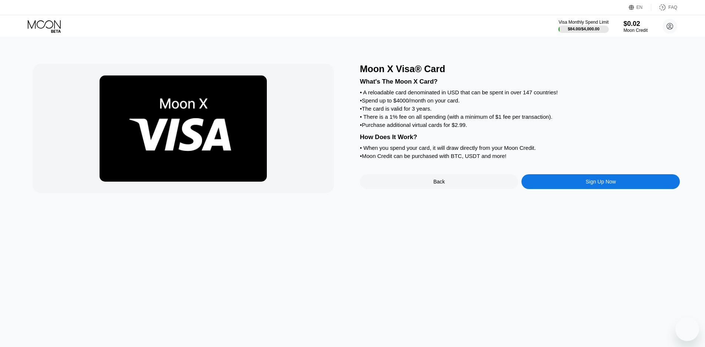  What do you see at coordinates (520, 125) in the screenshot?
I see `div: • Purchase additional virtual cards for $2.99.` at bounding box center [520, 125].